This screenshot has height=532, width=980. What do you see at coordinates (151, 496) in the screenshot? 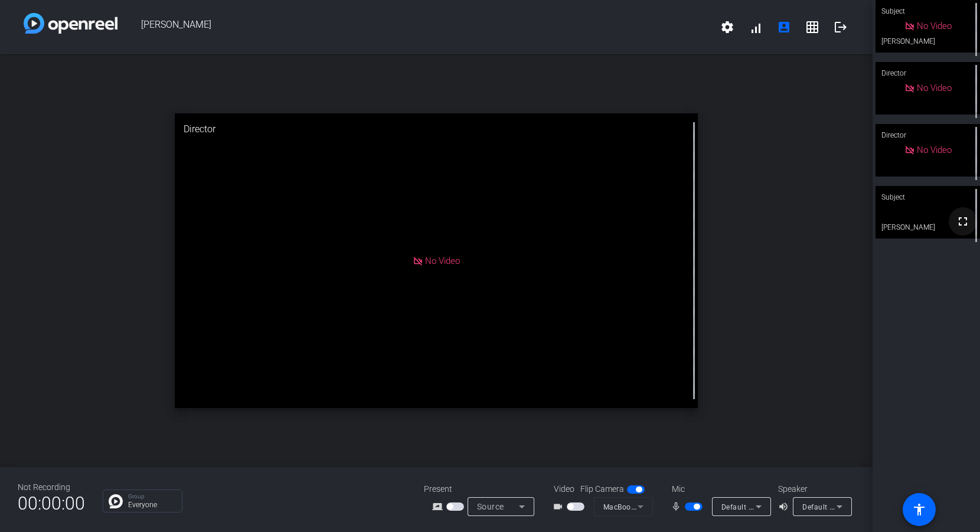
I see `p: Group` at bounding box center [151, 496].